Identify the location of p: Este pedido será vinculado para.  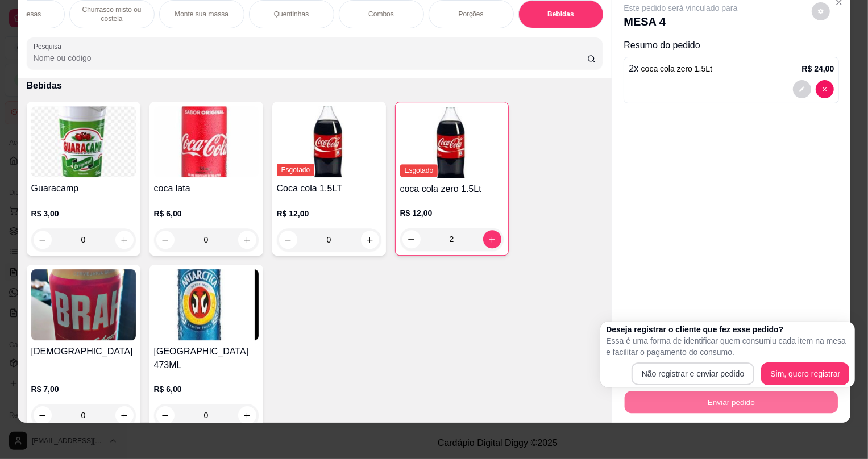
(681, 8).